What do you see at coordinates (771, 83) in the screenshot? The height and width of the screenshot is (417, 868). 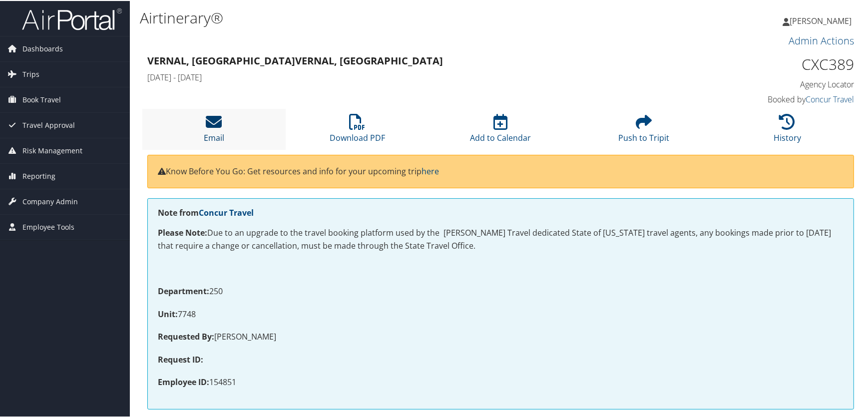 I see `h4: Agency Locator` at bounding box center [771, 83].